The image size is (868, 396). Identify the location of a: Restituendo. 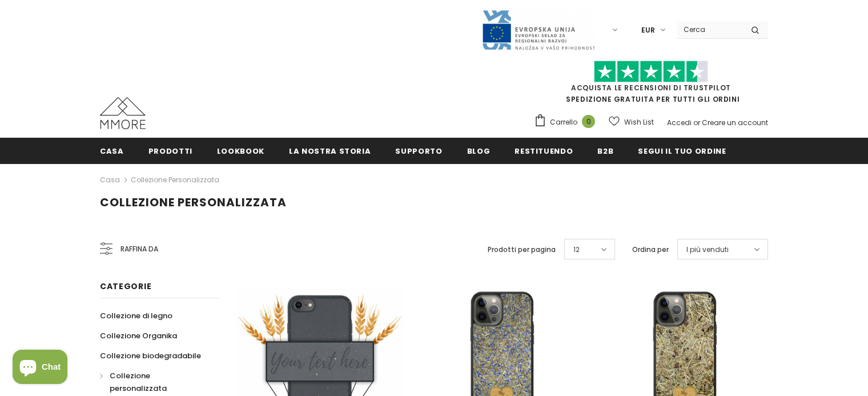
(543, 150).